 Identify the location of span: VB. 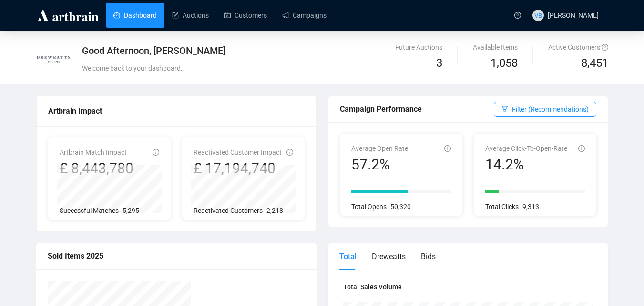
(538, 15).